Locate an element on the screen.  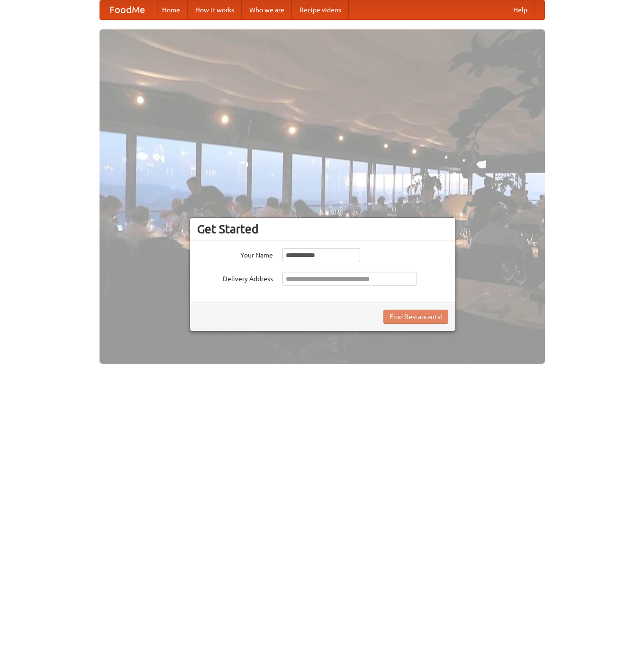
a: Who we are is located at coordinates (267, 10).